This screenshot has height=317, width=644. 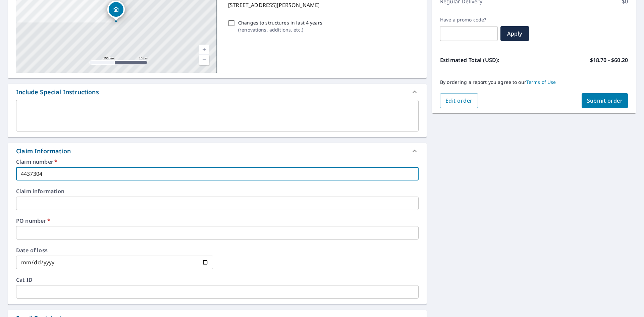 I want to click on p: Estimated Total (USD):, so click(x=487, y=60).